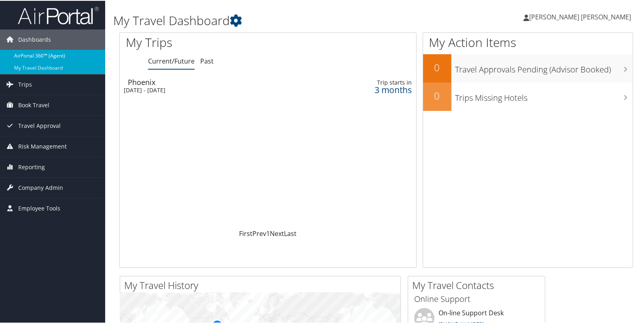 The height and width of the screenshot is (323, 644). Describe the element at coordinates (218, 81) in the screenshot. I see `div: Phoenix` at that location.